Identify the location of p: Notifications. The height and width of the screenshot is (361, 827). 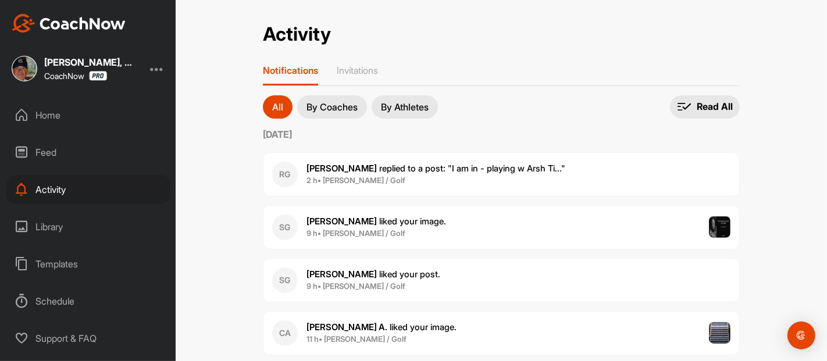
(290, 70).